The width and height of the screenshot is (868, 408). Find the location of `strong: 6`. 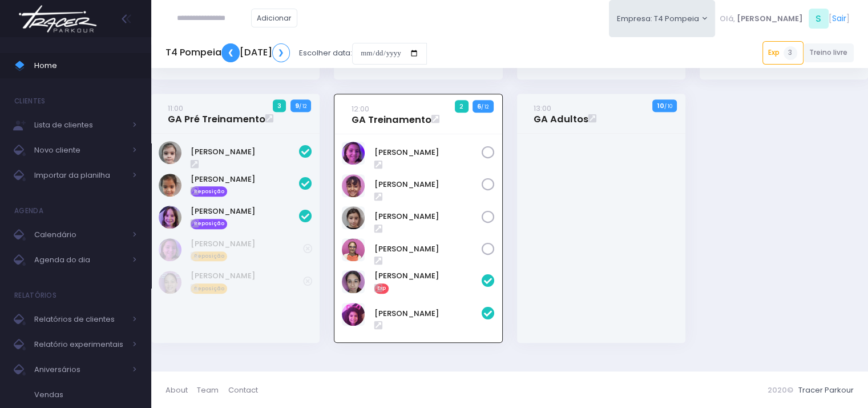

strong: 6 is located at coordinates (479, 106).